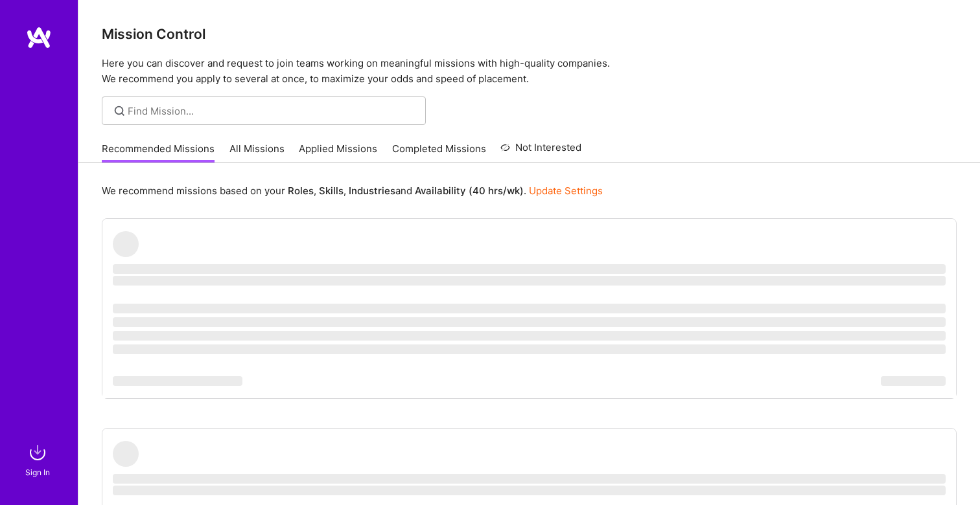 The height and width of the screenshot is (505, 980). Describe the element at coordinates (37, 472) in the screenshot. I see `div: Sign In` at that location.